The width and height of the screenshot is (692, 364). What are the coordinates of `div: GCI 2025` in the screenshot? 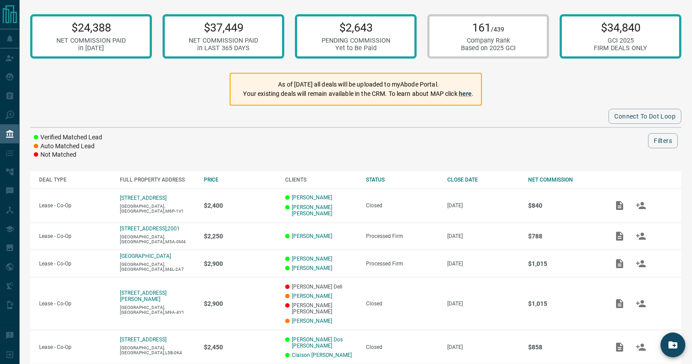 It's located at (620, 40).